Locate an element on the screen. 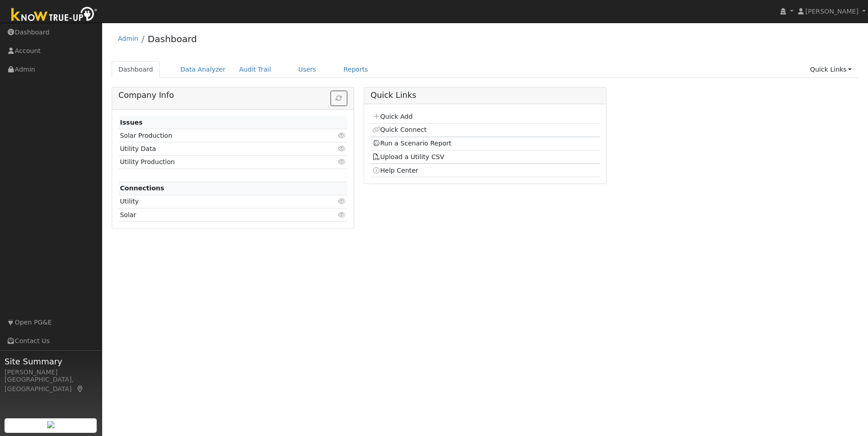  a: Quick Connect is located at coordinates (400, 130).